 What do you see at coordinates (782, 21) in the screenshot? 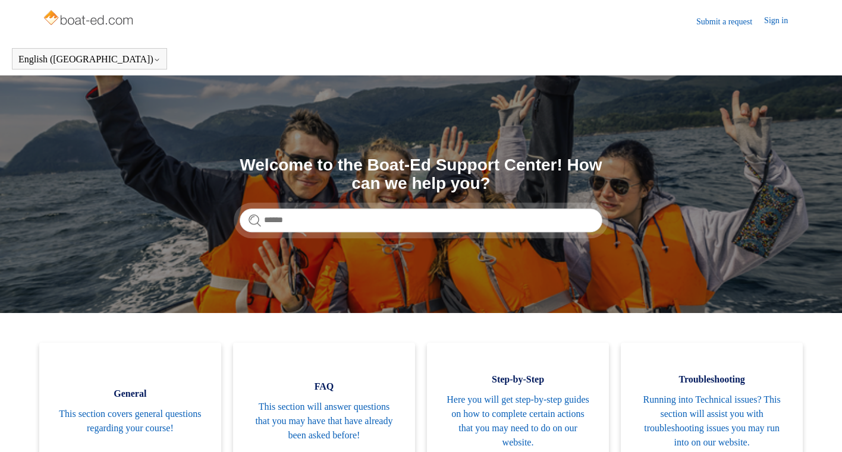
I see `a: Sign in` at bounding box center [782, 21].